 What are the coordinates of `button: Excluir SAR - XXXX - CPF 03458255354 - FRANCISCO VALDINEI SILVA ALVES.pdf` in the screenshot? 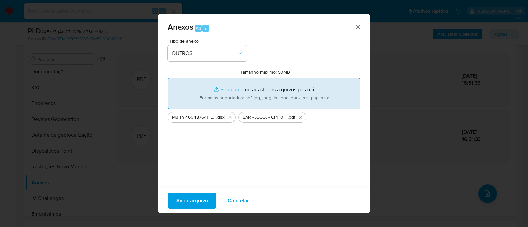 It's located at (301, 117).